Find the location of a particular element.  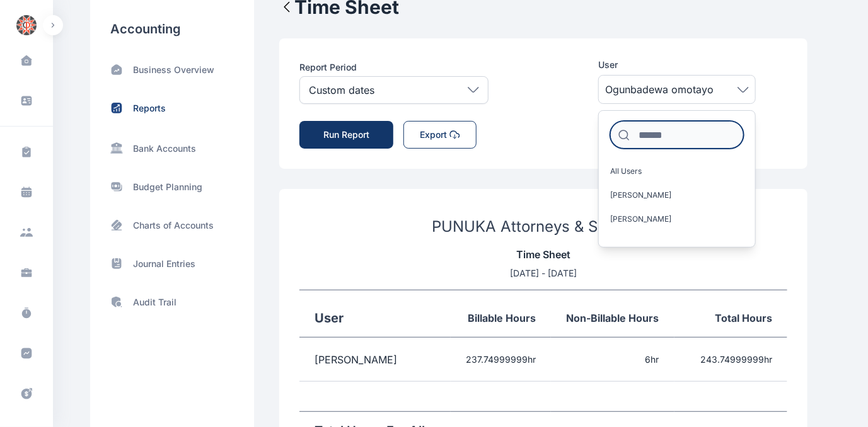

p: Time Sheet is located at coordinates (544, 255).